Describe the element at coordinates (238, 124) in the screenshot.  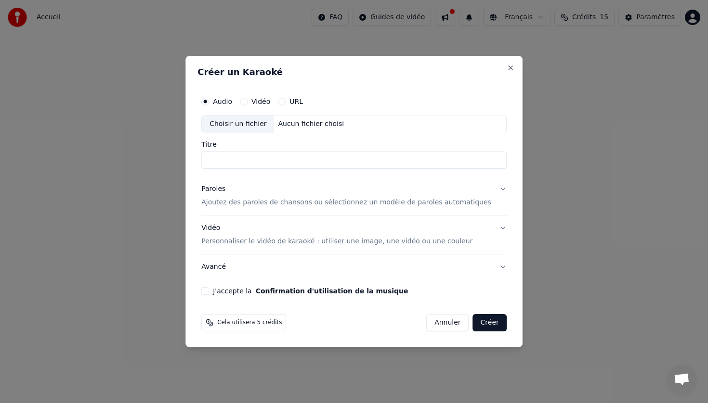
I see `div: Choisir un fichier` at that location.